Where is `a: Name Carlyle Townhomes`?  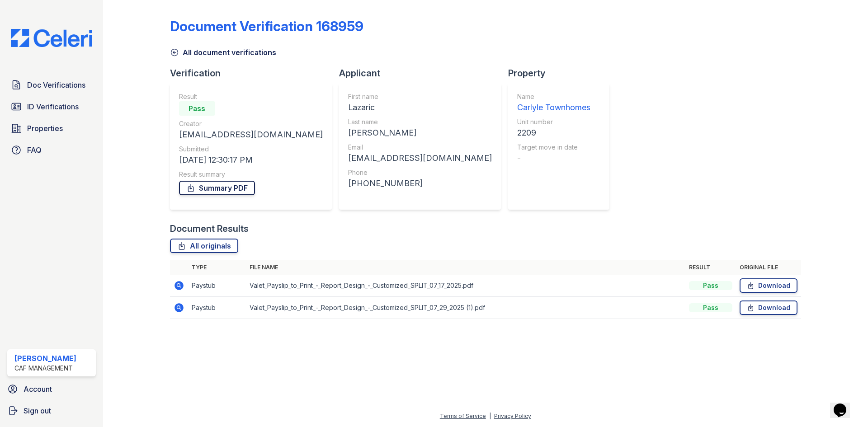 a: Name Carlyle Townhomes is located at coordinates (554, 103).